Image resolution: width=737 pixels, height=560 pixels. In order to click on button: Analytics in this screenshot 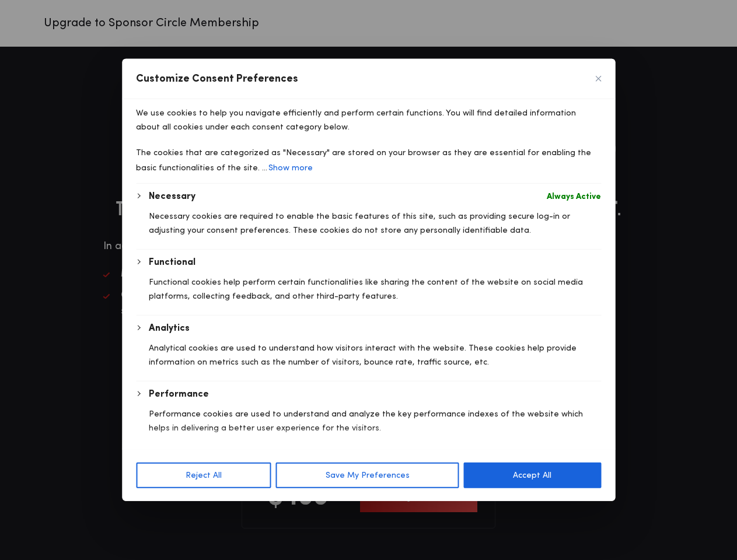, I will do `click(169, 329)`.